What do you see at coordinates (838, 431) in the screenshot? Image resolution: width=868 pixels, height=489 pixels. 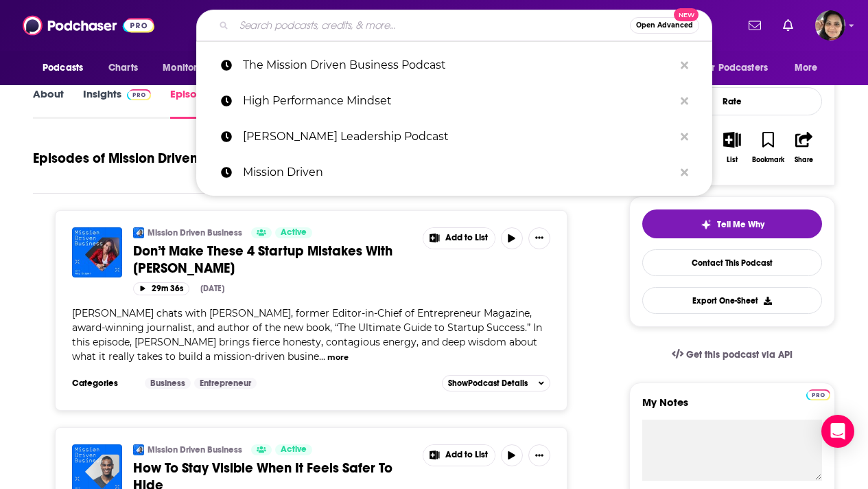 I see `div: Open Intercom Messenger` at bounding box center [838, 431].